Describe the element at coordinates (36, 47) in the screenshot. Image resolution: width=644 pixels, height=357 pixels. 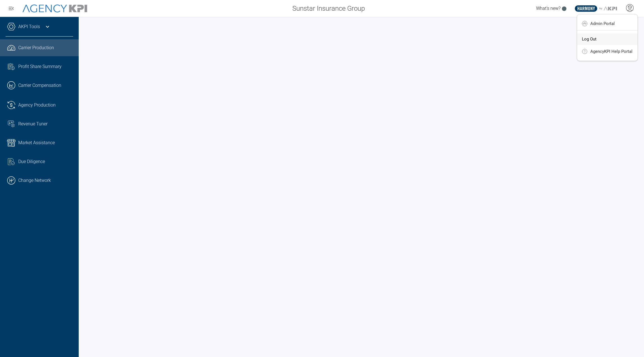
I see `span: Carrier Production` at that location.